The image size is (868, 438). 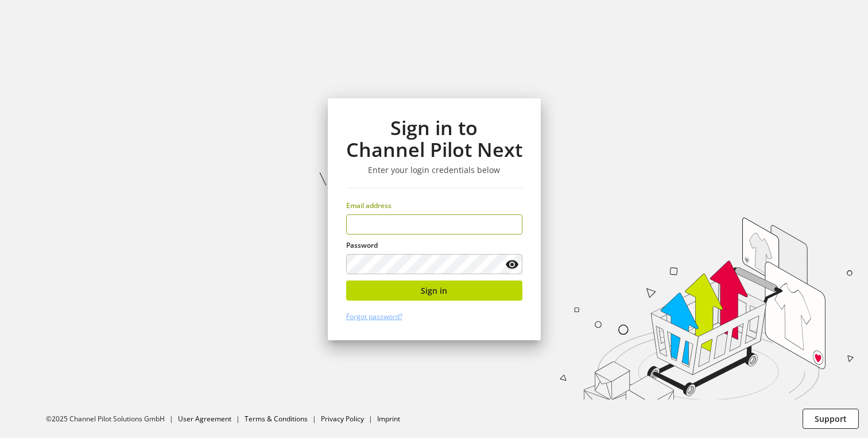 I want to click on button: Support, so click(x=830, y=419).